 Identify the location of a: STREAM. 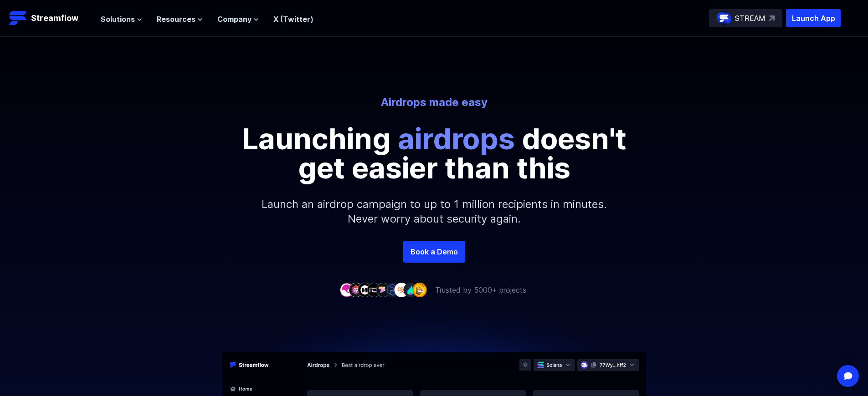
(746, 18).